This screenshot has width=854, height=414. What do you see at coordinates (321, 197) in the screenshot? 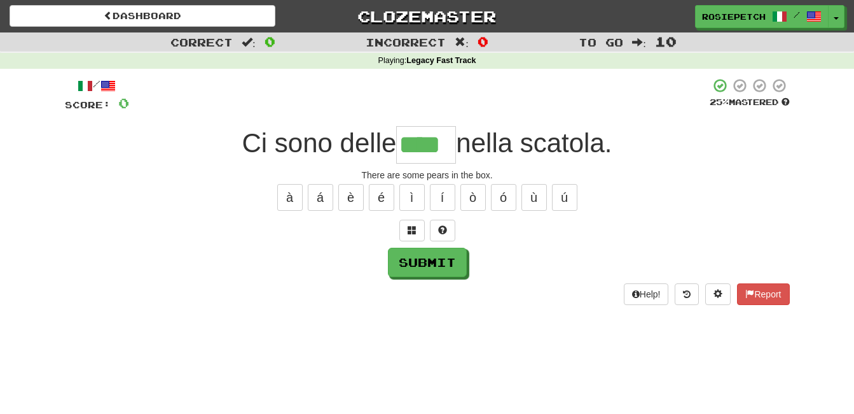
I see `button: á` at bounding box center [321, 197].